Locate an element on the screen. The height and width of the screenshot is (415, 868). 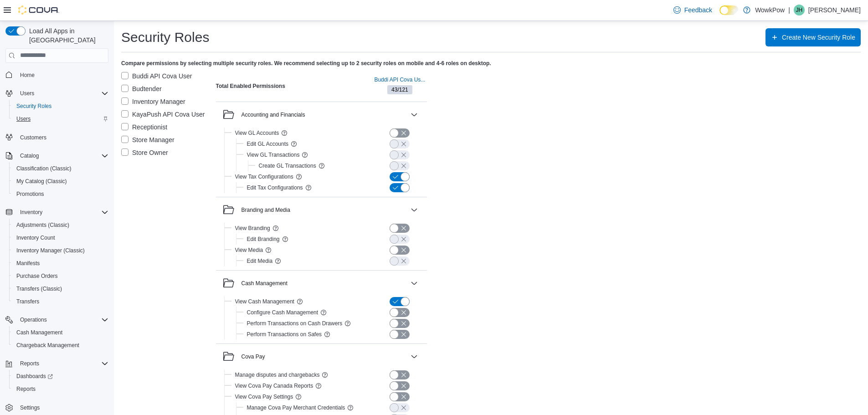
div: Cash Management is located at coordinates (264, 284).